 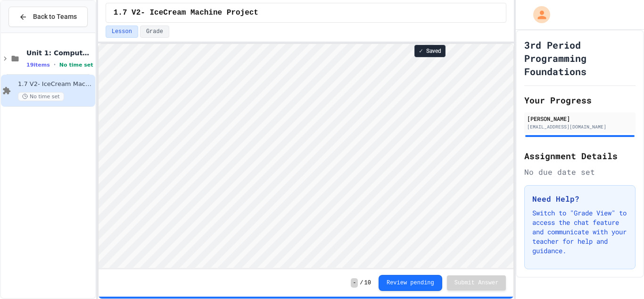 What do you see at coordinates (410, 283) in the screenshot?
I see `button: Review pending` at bounding box center [410, 283].